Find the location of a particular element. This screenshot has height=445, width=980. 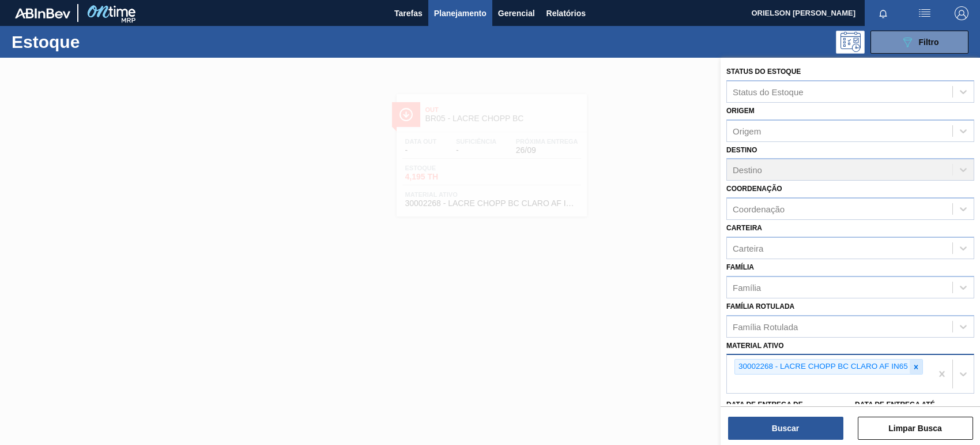

label: Carteira is located at coordinates (744, 228).